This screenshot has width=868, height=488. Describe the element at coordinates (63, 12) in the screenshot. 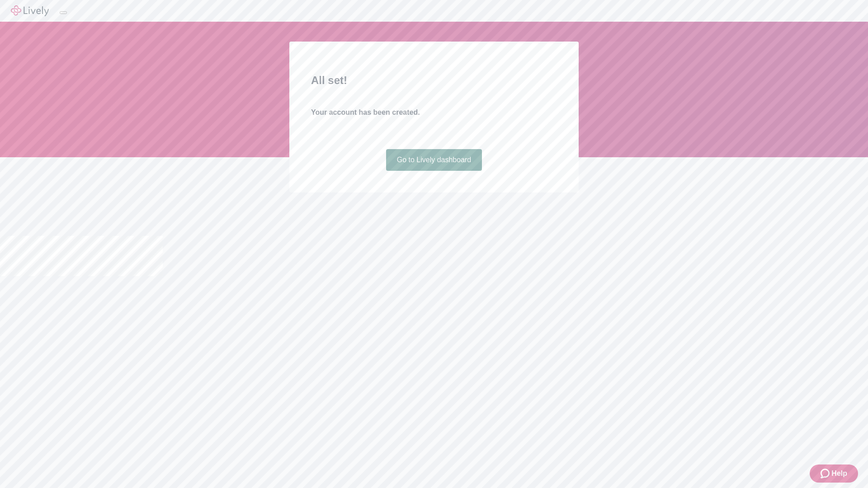

I see `button: Log out` at that location.